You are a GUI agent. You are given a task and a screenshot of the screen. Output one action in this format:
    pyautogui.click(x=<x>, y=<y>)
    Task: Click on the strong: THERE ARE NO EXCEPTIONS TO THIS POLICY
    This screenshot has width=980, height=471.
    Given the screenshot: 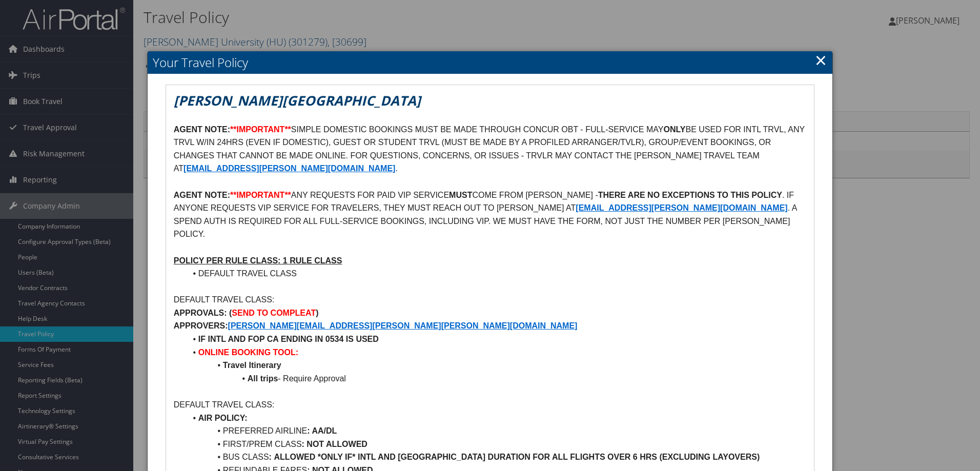 What is the action you would take?
    pyautogui.click(x=690, y=195)
    